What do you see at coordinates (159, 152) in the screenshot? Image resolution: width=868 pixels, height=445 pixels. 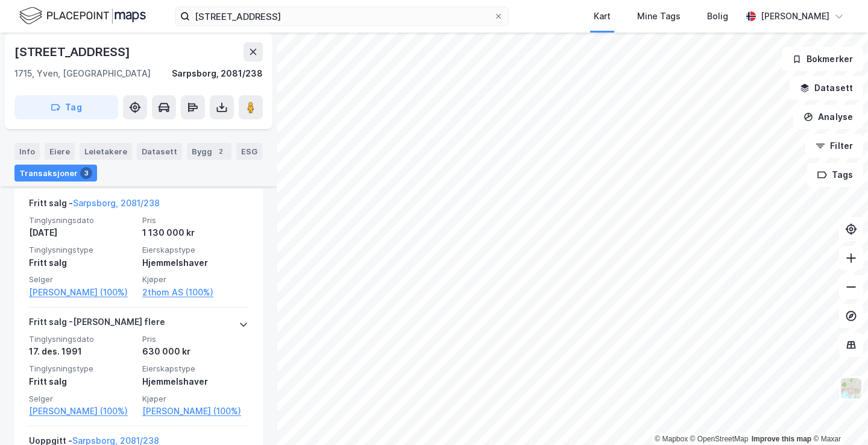 I see `div: Datasett` at bounding box center [159, 152].